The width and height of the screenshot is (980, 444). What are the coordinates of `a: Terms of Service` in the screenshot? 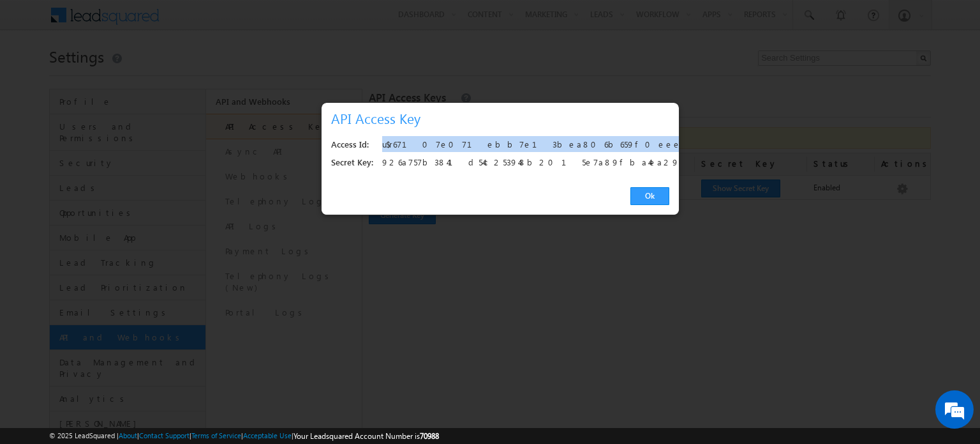 It's located at (217, 435).